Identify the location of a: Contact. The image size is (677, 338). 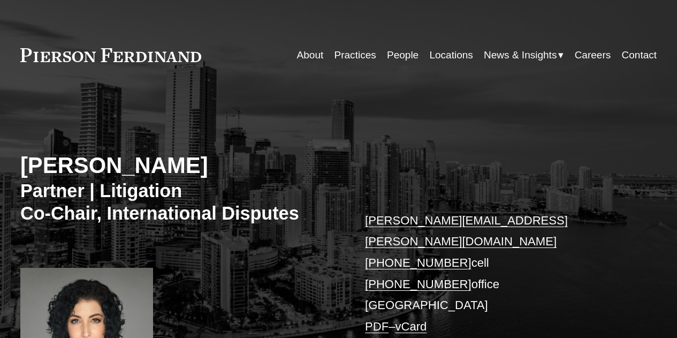
(639, 55).